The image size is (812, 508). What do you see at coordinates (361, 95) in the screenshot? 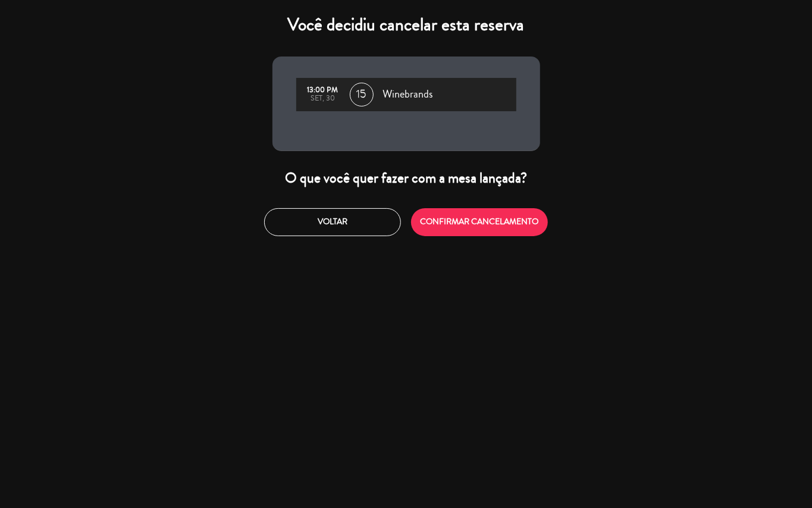
I see `span: 15` at bounding box center [361, 95].